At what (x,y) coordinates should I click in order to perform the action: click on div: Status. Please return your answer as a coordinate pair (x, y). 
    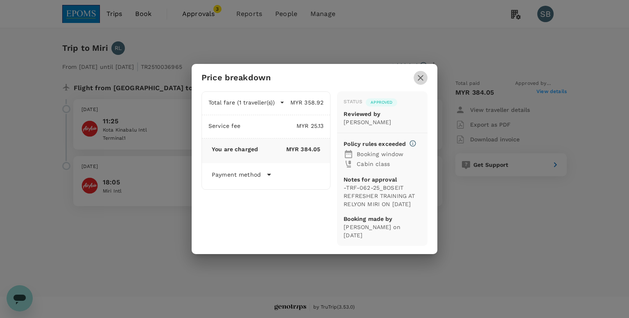
    Looking at the image, I should click on (353, 102).